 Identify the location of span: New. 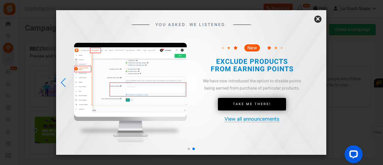
(252, 48).